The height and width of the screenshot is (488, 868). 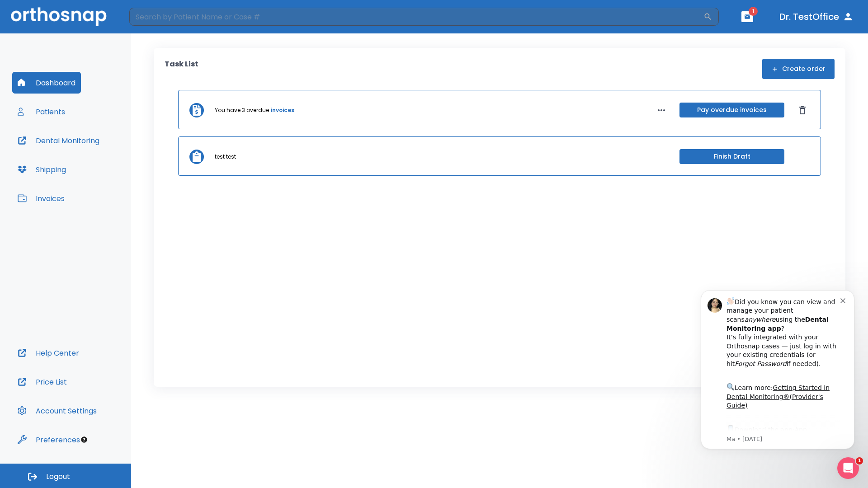 What do you see at coordinates (96, 124) in the screenshot?
I see `div: Learn more: ​` at bounding box center [96, 124].